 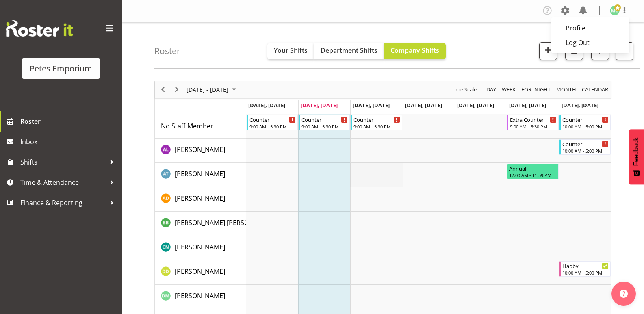 What do you see at coordinates (532, 175) in the screenshot?
I see `div: 12:00 AM - 11:59 PM` at bounding box center [532, 175].